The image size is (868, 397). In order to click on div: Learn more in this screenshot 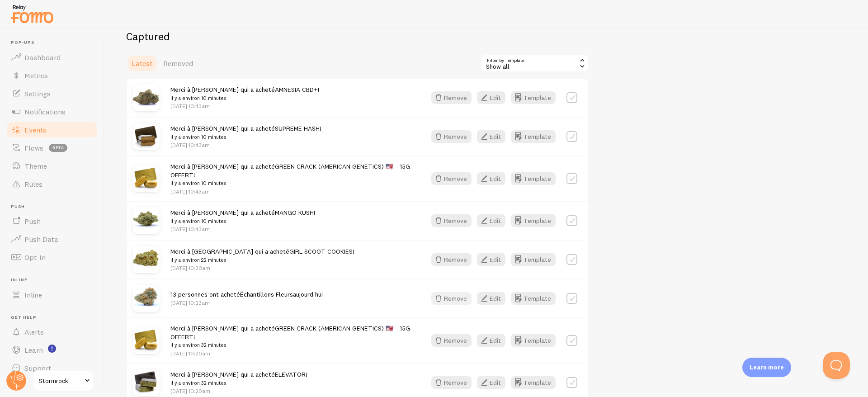, I will do `click(767, 367)`.